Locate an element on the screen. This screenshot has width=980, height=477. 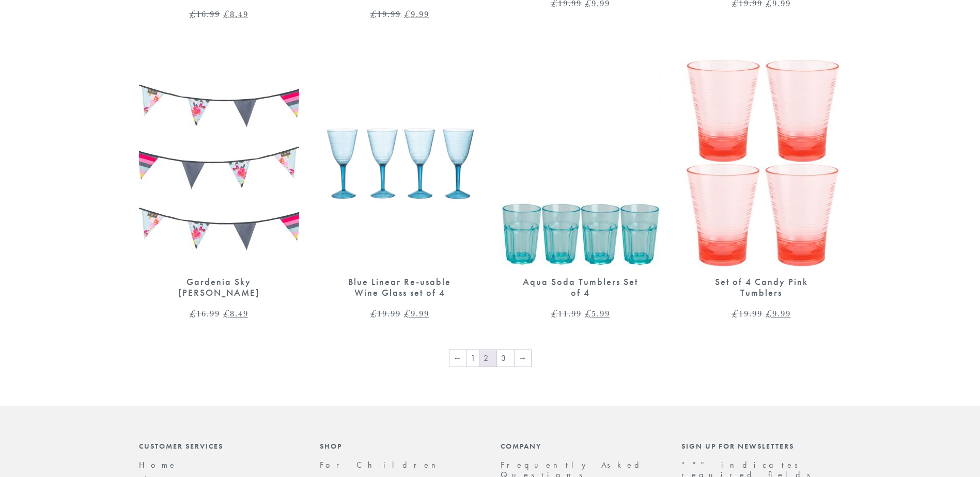
img: Set of 4 Candy Pink Hi Ball is located at coordinates (762, 164).